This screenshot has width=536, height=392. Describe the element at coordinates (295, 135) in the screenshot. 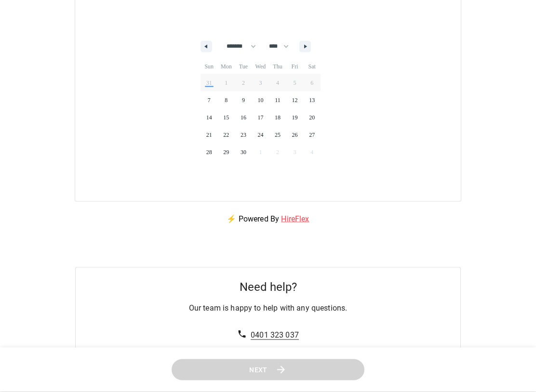

I see `span: 26` at that location.